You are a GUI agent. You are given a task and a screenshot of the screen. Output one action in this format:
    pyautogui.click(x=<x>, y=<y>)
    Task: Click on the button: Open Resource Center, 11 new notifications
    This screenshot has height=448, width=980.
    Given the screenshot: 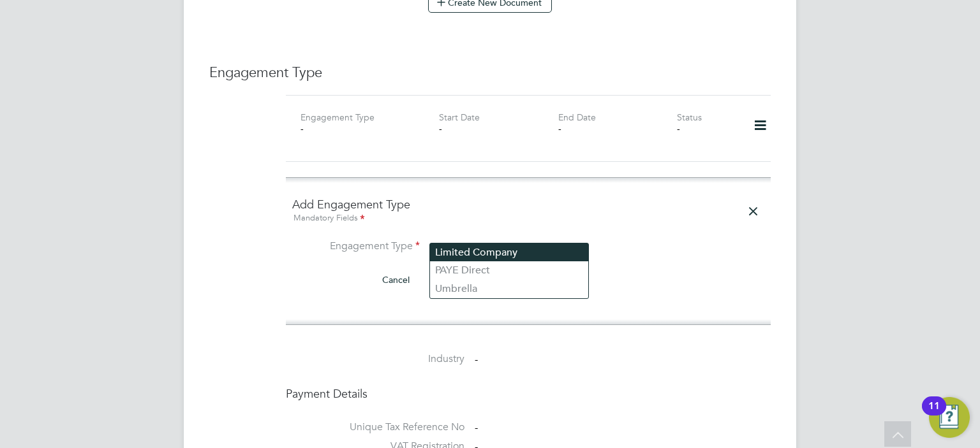 What is the action you would take?
    pyautogui.click(x=949, y=418)
    